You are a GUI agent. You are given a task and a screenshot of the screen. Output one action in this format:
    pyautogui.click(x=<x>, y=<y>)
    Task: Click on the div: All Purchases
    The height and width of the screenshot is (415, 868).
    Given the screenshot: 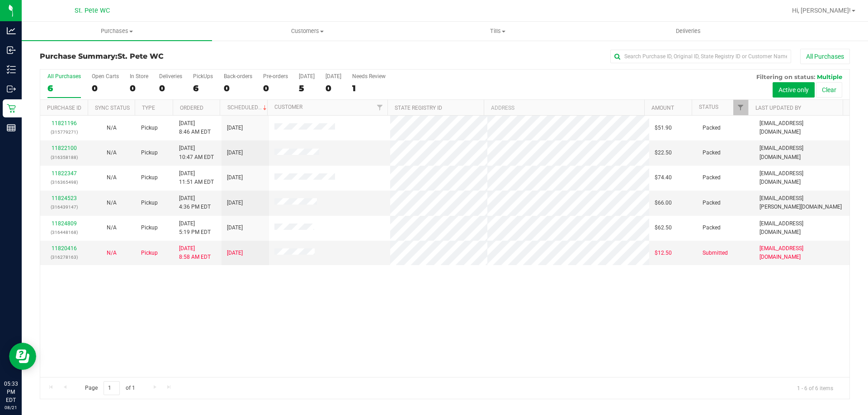 What is the action you would take?
    pyautogui.click(x=64, y=76)
    